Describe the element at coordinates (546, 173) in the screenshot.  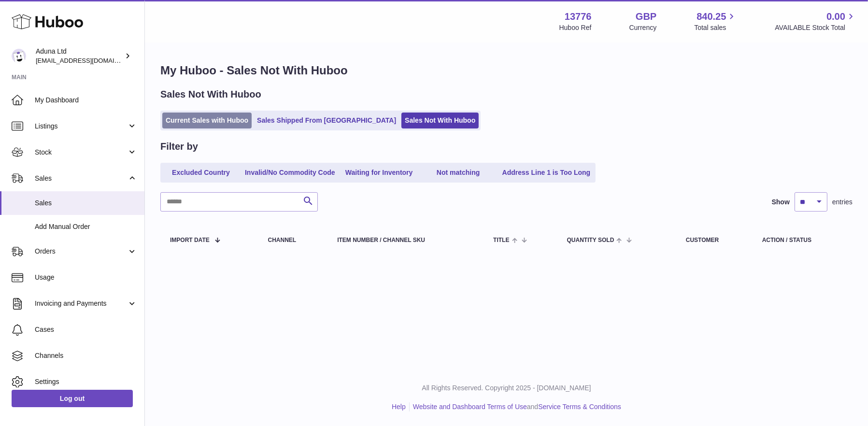
I see `a: Address Line 1 is Too Long` at that location.